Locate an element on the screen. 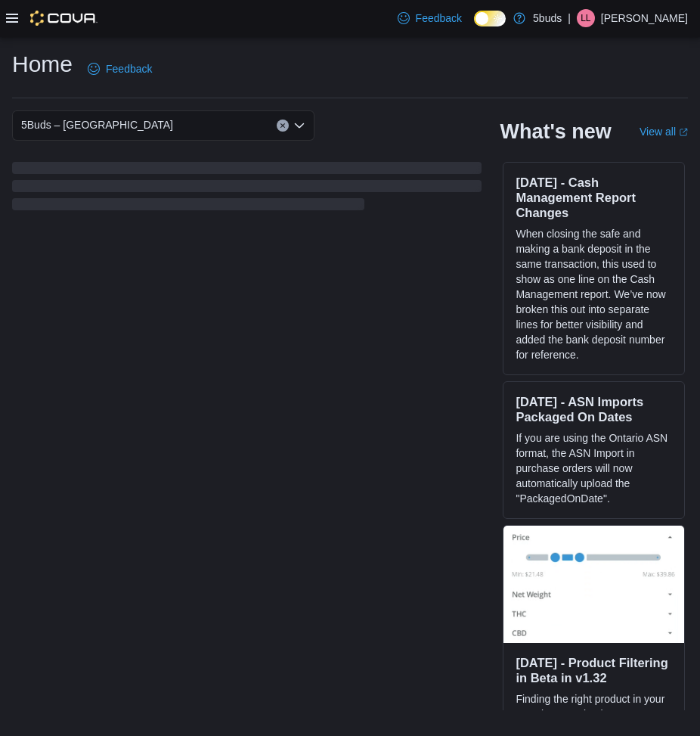 This screenshot has width=700, height=736. img: Cova is located at coordinates (63, 18).